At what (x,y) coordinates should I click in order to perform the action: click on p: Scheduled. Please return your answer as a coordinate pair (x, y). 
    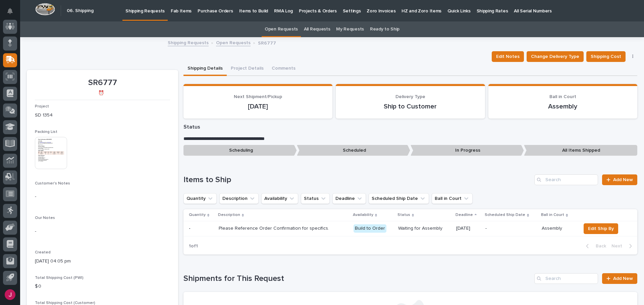
    Looking at the image, I should click on (353, 150).